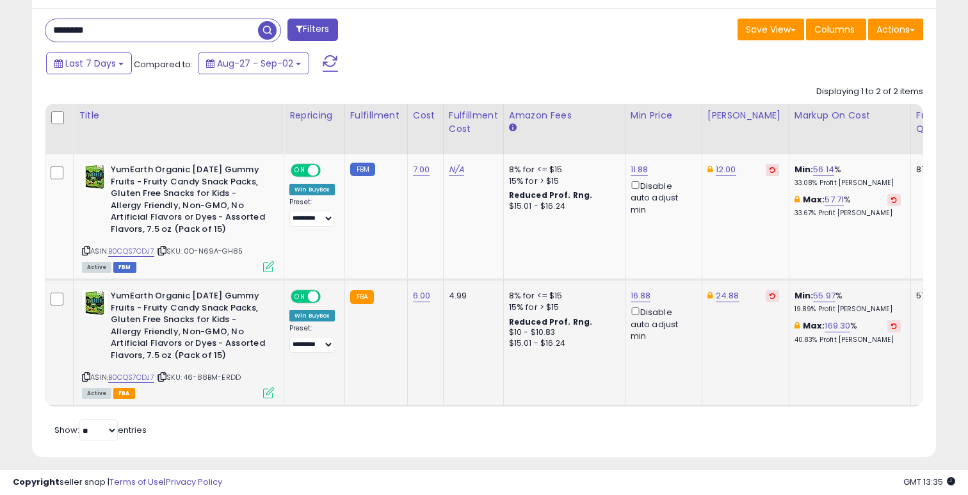 The width and height of the screenshot is (968, 495). Describe the element at coordinates (422, 296) in the screenshot. I see `a: 6.00` at that location.